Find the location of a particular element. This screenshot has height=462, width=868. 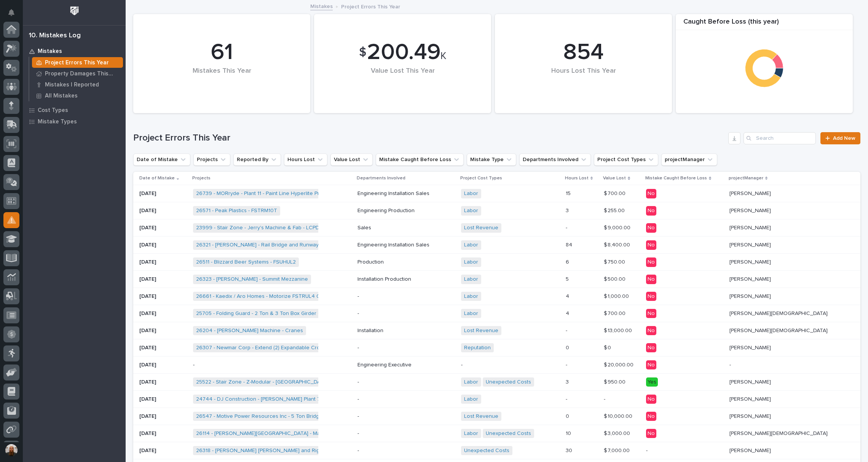

div: Hours Lost This Year is located at coordinates (583, 79).